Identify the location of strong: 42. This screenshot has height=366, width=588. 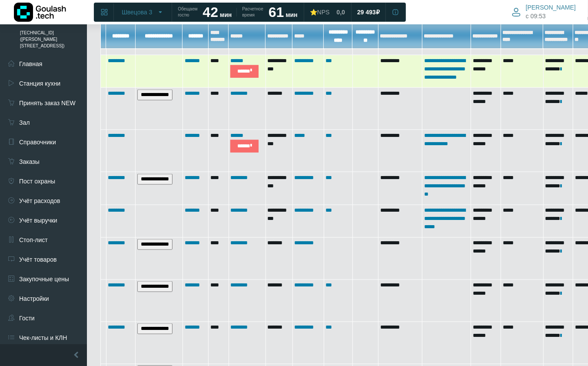
(210, 12).